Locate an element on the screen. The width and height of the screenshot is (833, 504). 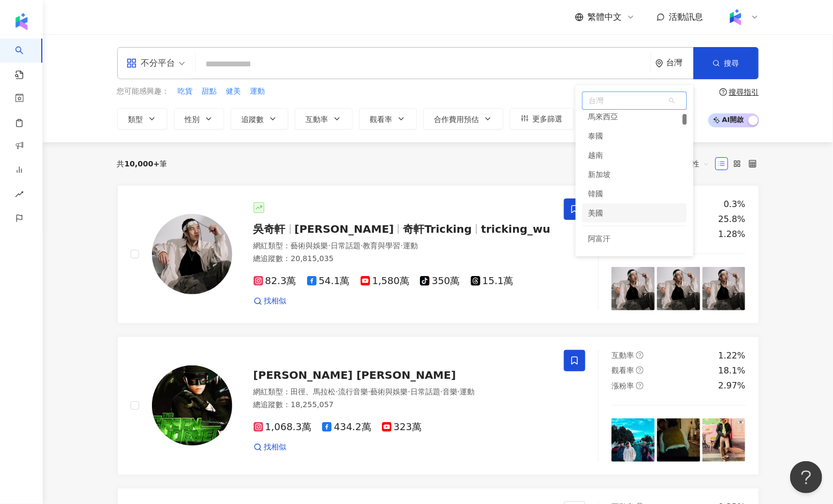
button: 吃貨 is located at coordinates (186, 91).